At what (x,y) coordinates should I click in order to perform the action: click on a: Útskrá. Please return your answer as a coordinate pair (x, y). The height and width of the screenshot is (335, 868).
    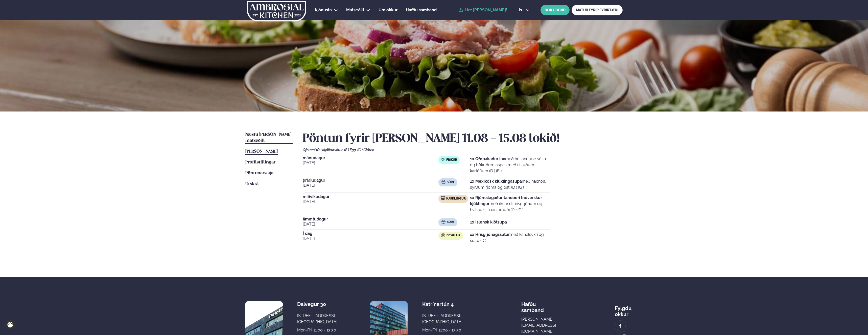
    Looking at the image, I should click on (252, 184).